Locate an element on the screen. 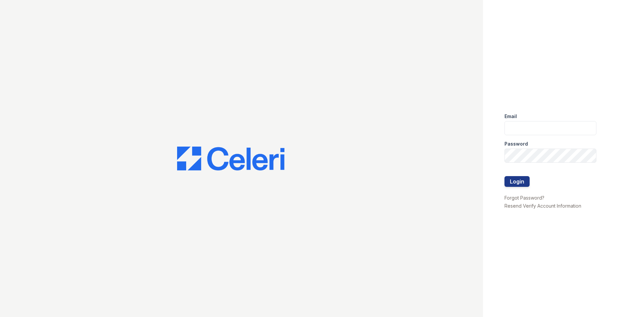 Image resolution: width=644 pixels, height=317 pixels. button: Login is located at coordinates (517, 182).